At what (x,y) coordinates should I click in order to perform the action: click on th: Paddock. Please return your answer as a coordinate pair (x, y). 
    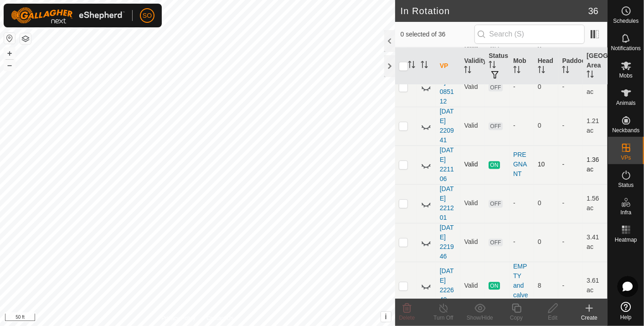
    Looking at the image, I should click on (571, 66).